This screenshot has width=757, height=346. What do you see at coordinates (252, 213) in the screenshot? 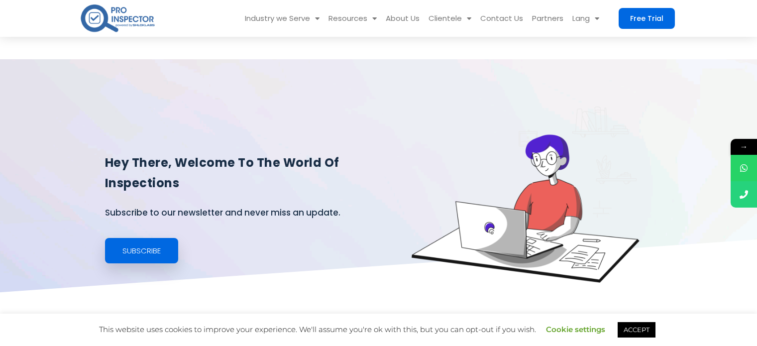
I see `p: Subscribe to our newsletter and never miss an update.` at bounding box center [252, 213].